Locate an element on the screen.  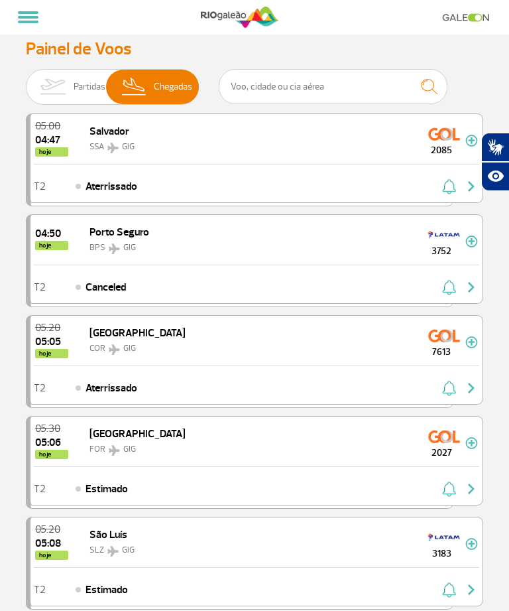
span: 2025-09-26 05:00:00 is located at coordinates (52, 126).